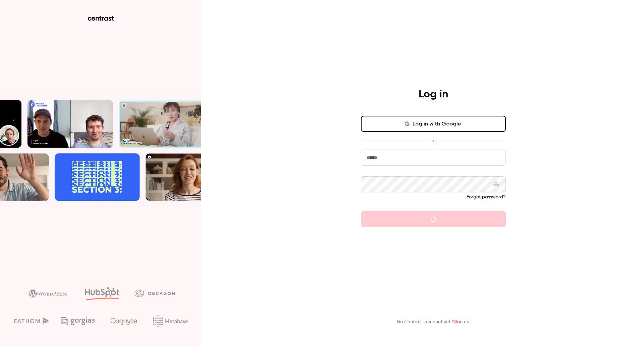  What do you see at coordinates (433, 140) in the screenshot?
I see `span: or` at bounding box center [433, 140].